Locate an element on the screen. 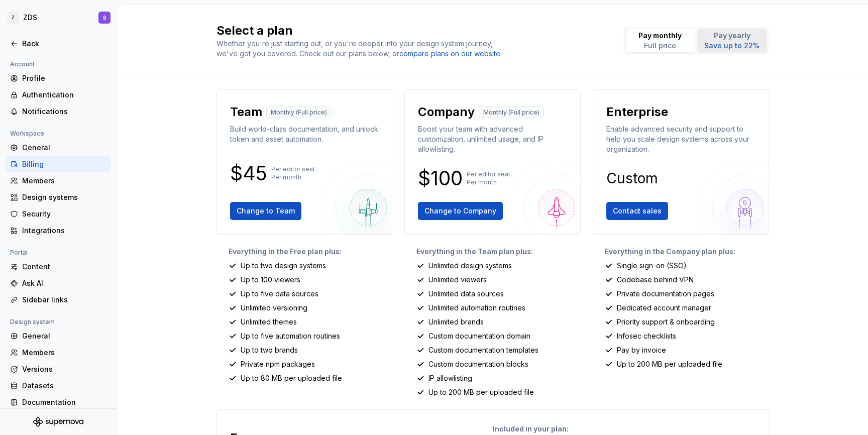 The image size is (868, 435). div: Notifications is located at coordinates (65, 112).